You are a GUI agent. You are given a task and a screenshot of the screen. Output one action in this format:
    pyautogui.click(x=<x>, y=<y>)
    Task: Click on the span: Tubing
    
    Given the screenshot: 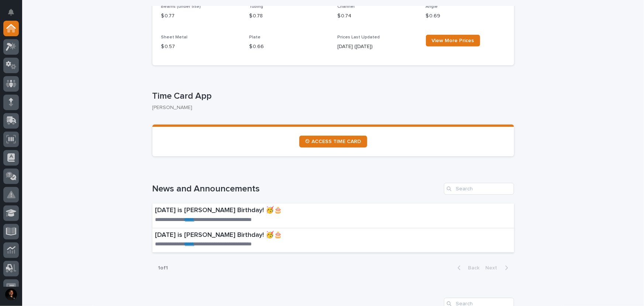 What is the action you would take?
    pyautogui.click(x=256, y=6)
    